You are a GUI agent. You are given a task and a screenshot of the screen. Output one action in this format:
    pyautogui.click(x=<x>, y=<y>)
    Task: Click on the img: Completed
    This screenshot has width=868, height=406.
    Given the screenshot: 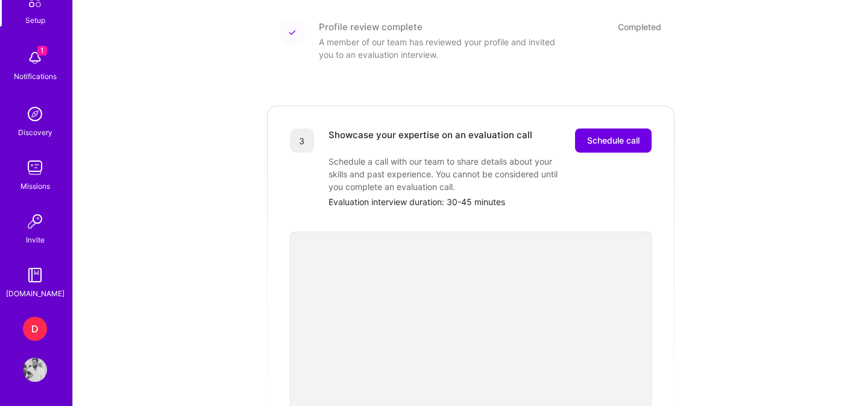 What is the action you would take?
    pyautogui.click(x=293, y=33)
    